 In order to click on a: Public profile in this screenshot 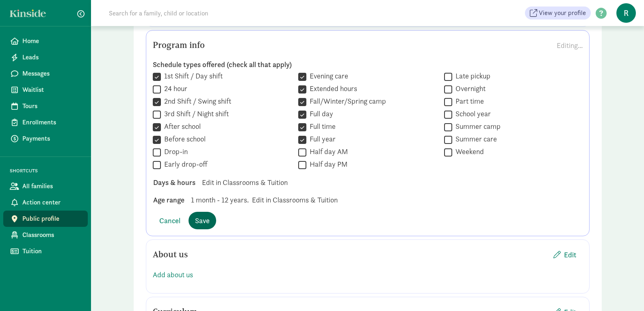, I will do `click(45, 219)`.